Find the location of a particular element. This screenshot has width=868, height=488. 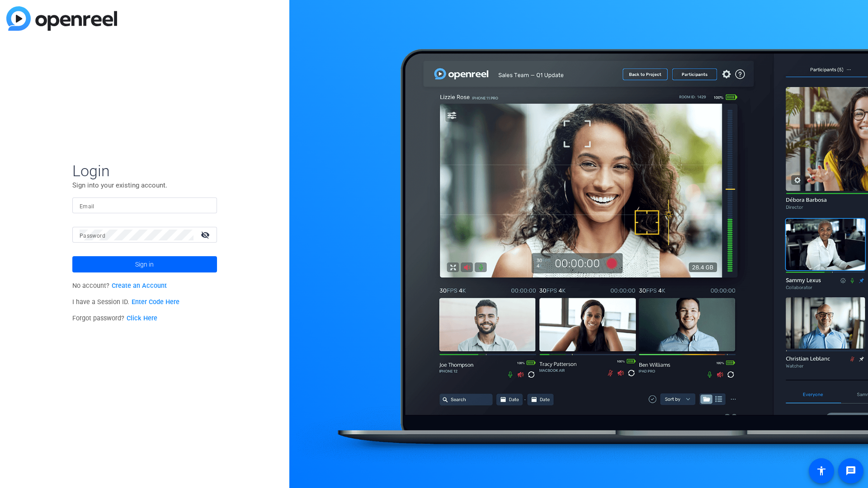

span: Login is located at coordinates (144, 171).